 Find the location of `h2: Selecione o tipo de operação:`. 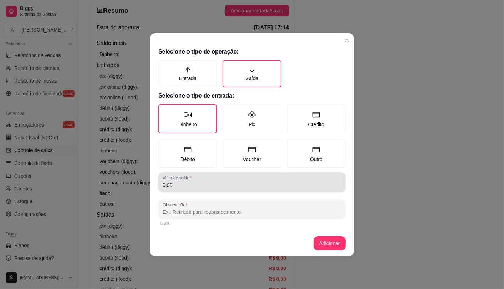

h2: Selecione o tipo de operação: is located at coordinates (252, 52).